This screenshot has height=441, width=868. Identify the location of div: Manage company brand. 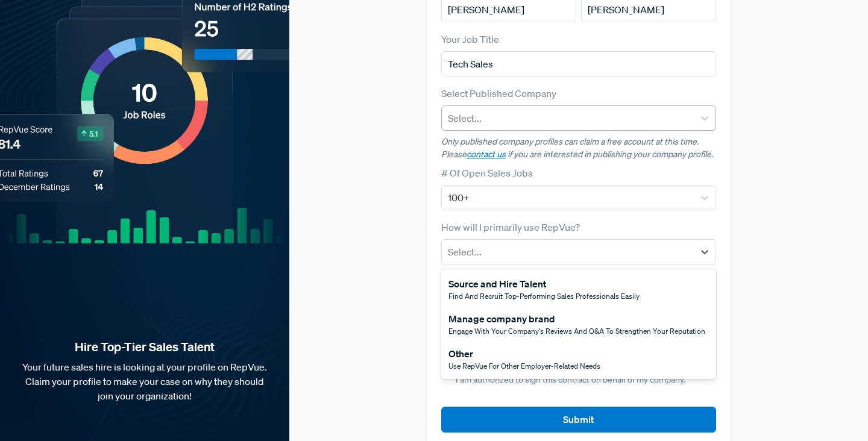
(577, 319).